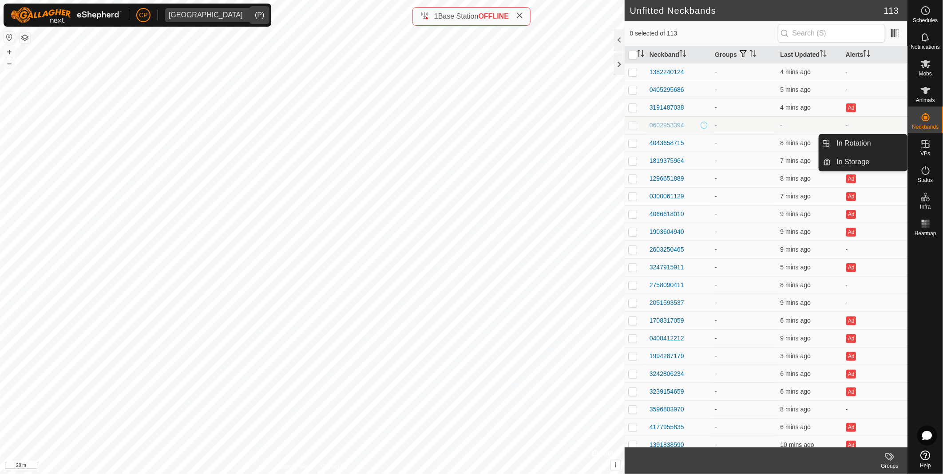  What do you see at coordinates (206, 15) in the screenshot?
I see `span: Manbulloo Station` at bounding box center [206, 15].